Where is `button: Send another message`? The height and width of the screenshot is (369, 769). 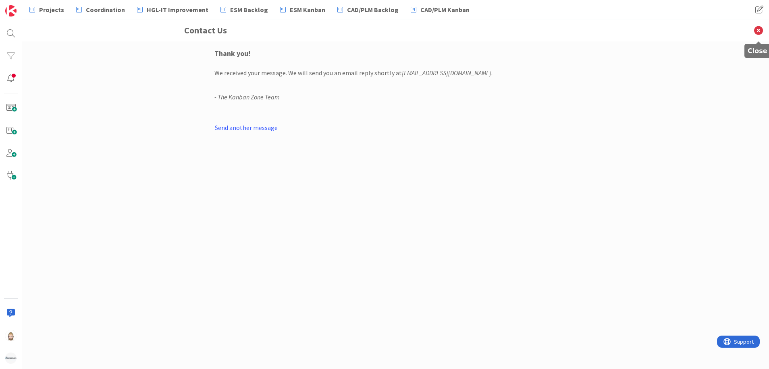
button: Send another message is located at coordinates (246, 128).